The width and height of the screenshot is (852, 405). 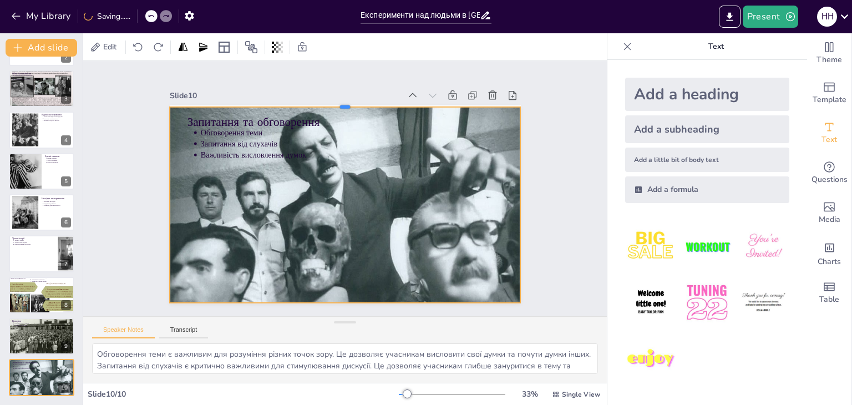 I want to click on p: Вивчення меж можливостей, so click(x=43, y=75).